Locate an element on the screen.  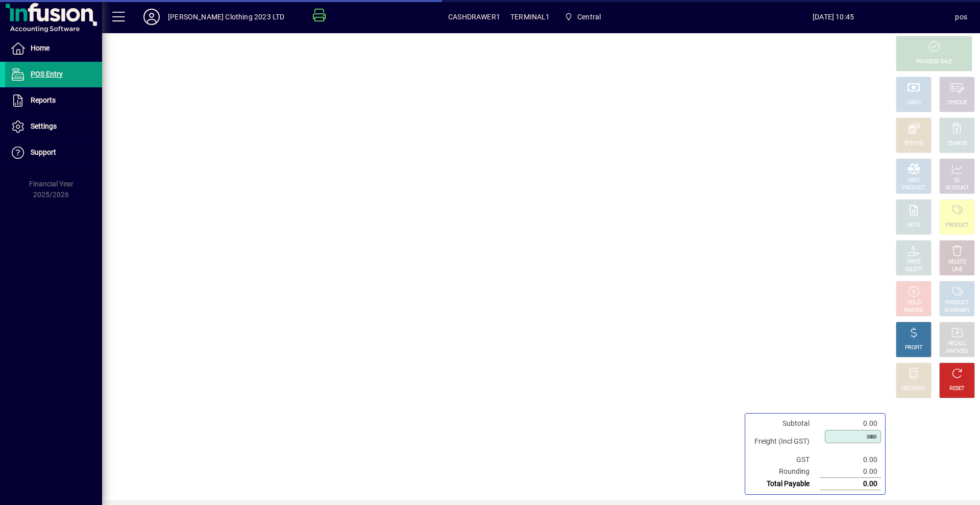
span: CASHDRAWER1 is located at coordinates (474, 17).